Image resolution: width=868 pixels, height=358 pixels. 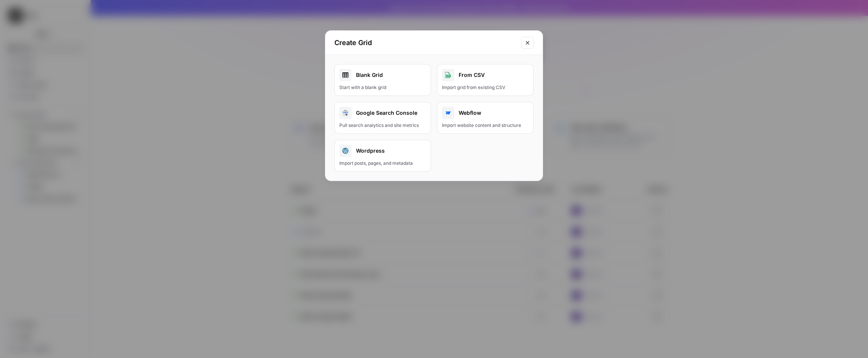 I want to click on div: Pull search analytics and site metrics, so click(x=382, y=125).